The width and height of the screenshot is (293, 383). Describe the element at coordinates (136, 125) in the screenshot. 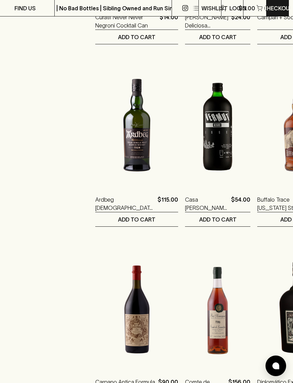

I see `img: Ardbeg 10YO Islay Single Malt Scotch Whisky` at that location.